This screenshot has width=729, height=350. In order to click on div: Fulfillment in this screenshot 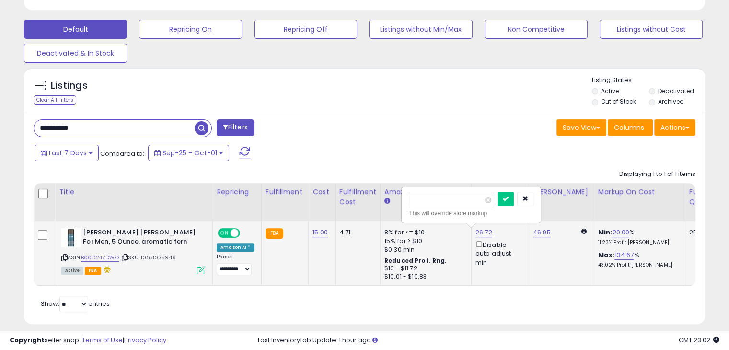, I will do `click(285, 192)`.